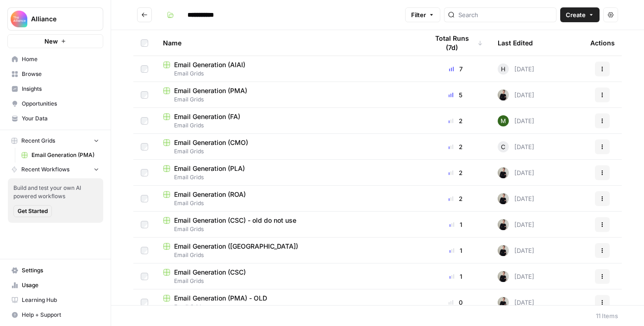 This screenshot has height=326, width=644. What do you see at coordinates (60, 59) in the screenshot?
I see `span: Home` at bounding box center [60, 59].